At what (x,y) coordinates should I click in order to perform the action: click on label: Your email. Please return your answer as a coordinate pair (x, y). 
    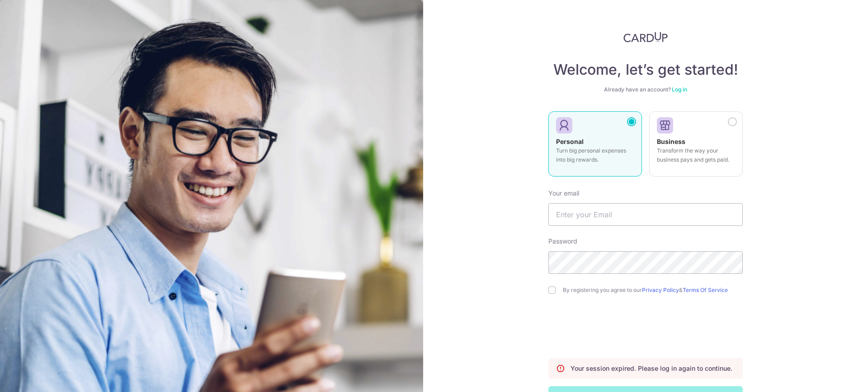
    Looking at the image, I should click on (564, 193).